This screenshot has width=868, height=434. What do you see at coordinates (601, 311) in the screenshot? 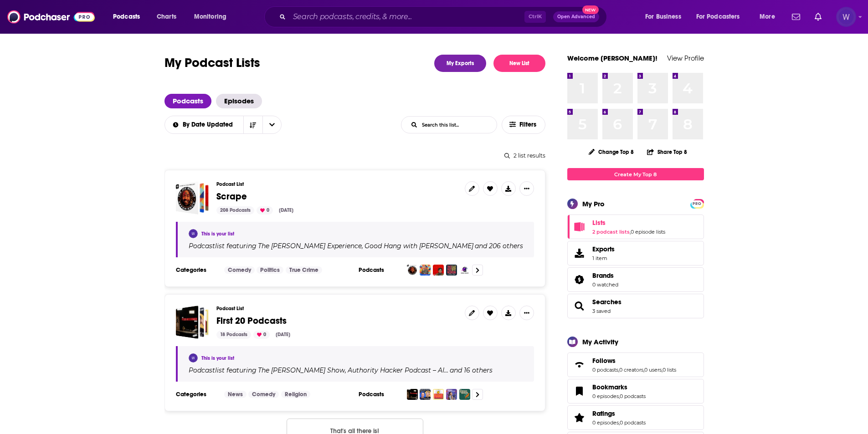
I see `a: 3 saved` at bounding box center [601, 311].